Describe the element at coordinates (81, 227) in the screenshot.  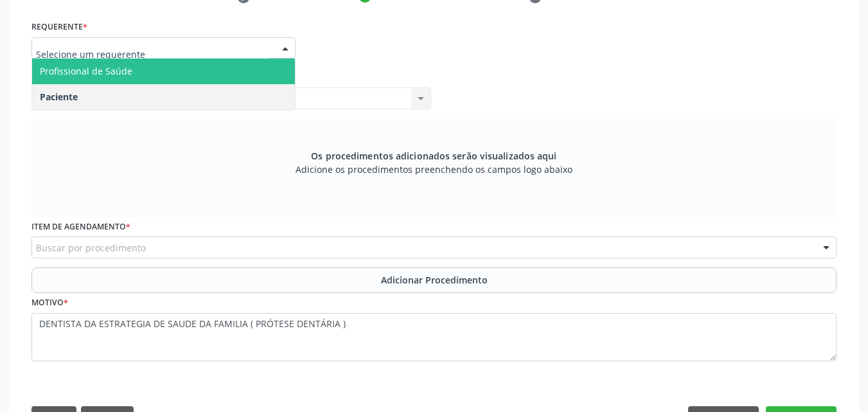
I see `label: Item de agendamento` at that location.